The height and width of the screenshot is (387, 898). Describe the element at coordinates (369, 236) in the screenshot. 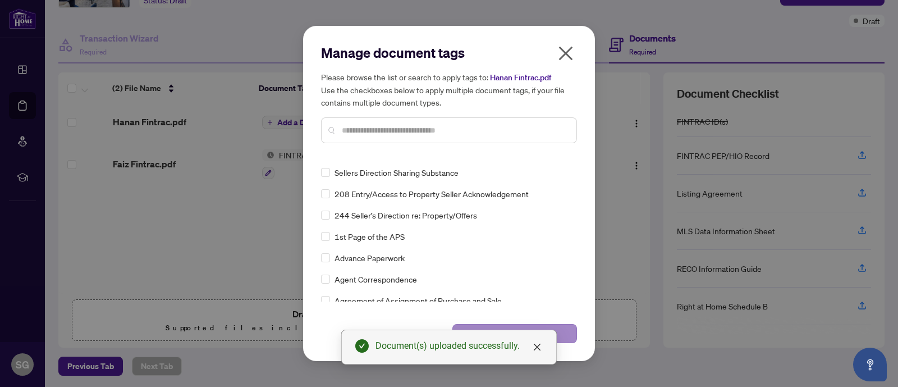

I see `span: 1st Page of the APS` at that location.